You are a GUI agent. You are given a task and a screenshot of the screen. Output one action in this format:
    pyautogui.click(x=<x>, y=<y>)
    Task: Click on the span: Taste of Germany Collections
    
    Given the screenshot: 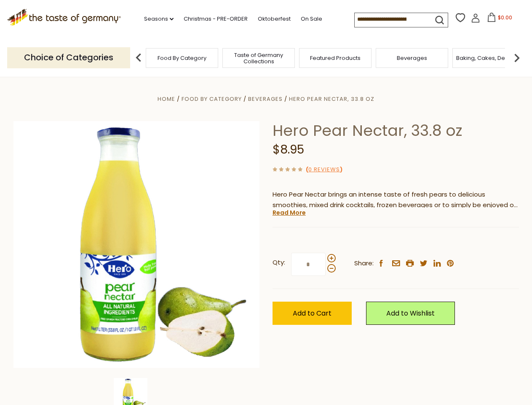 What is the action you would take?
    pyautogui.click(x=259, y=58)
    